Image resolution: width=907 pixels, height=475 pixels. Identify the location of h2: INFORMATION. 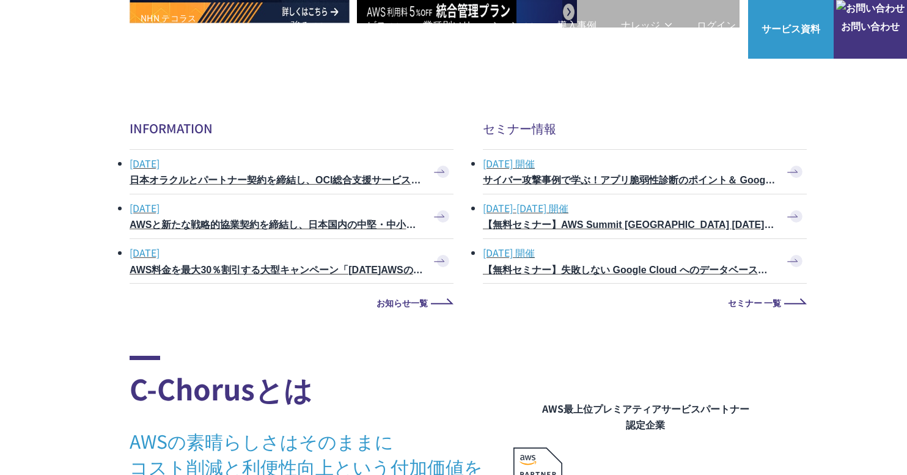
(292, 128).